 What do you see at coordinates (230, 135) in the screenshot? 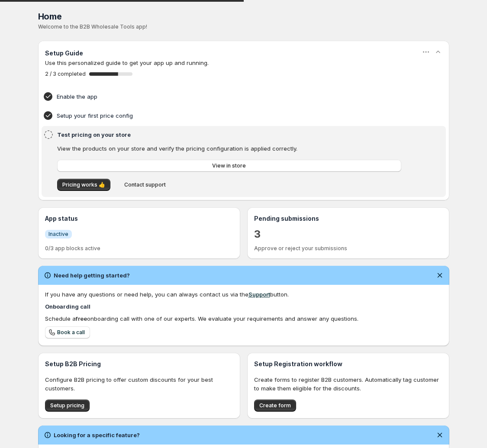
I see `h4: Test pricing on your store` at bounding box center [230, 135].